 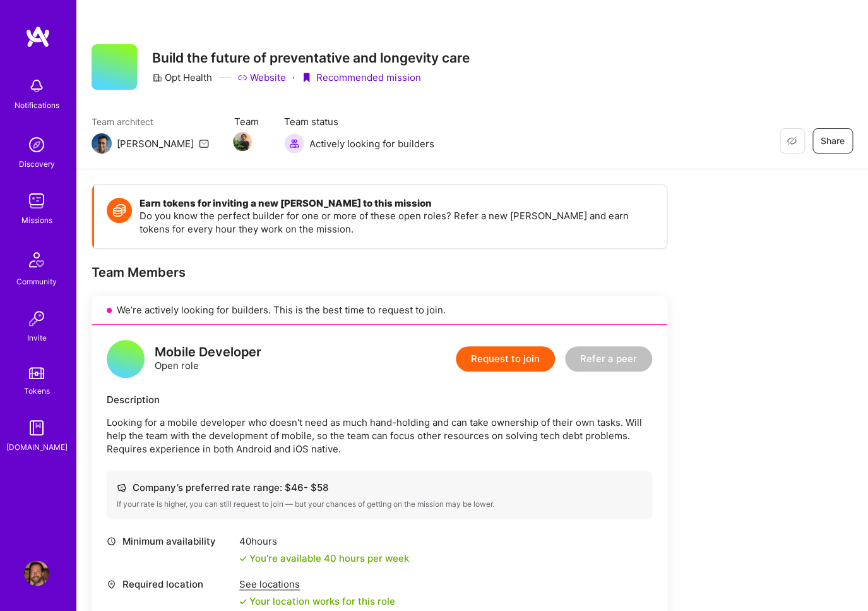 What do you see at coordinates (609, 359) in the screenshot?
I see `button: Refer a peer` at bounding box center [609, 359].